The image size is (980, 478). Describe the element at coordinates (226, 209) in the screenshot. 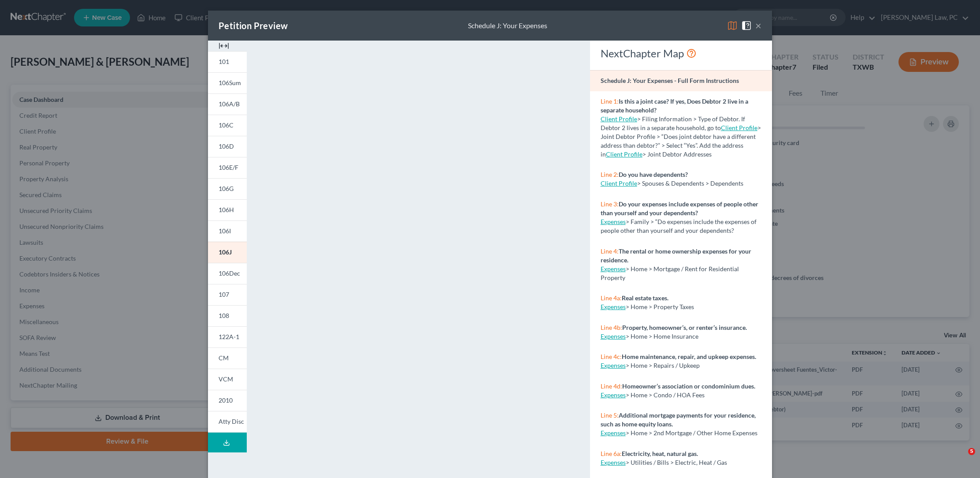

I see `span: 106H` at that location.